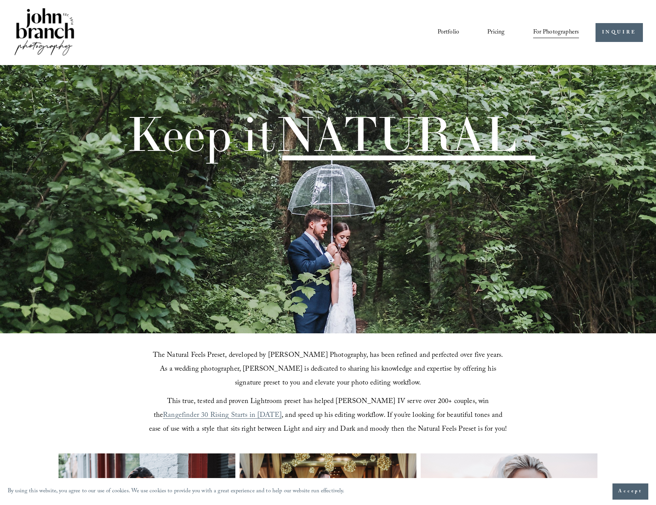  Describe the element at coordinates (556, 32) in the screenshot. I see `span: For Photographers` at that location.